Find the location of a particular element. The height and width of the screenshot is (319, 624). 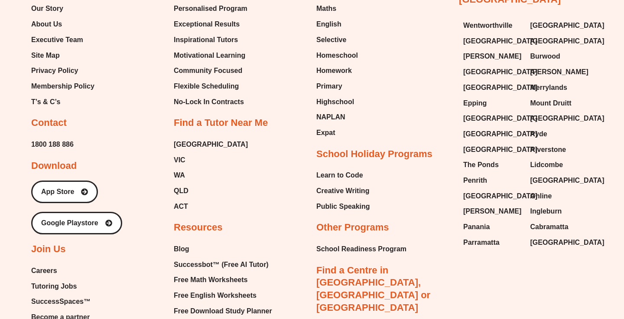

span: School Readiness Program is located at coordinates (362, 249).